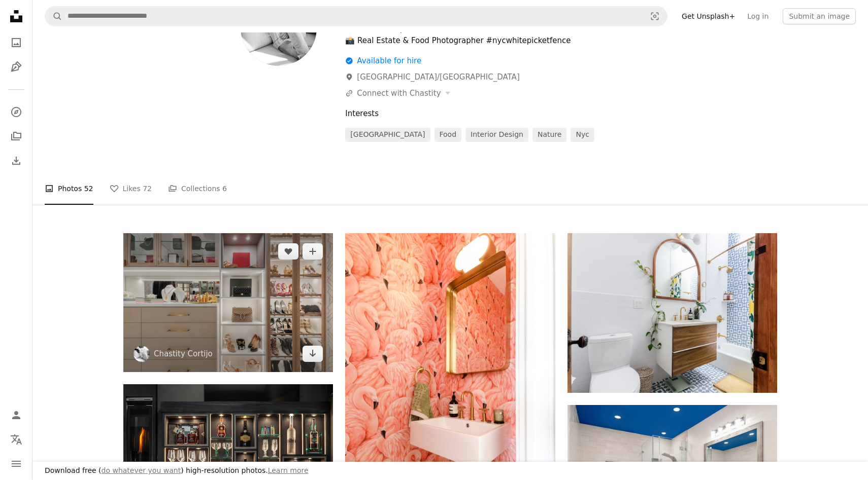 The height and width of the screenshot is (480, 868). Describe the element at coordinates (449, 392) in the screenshot. I see `a: pink bear plush toy on pink and white wooden table` at that location.